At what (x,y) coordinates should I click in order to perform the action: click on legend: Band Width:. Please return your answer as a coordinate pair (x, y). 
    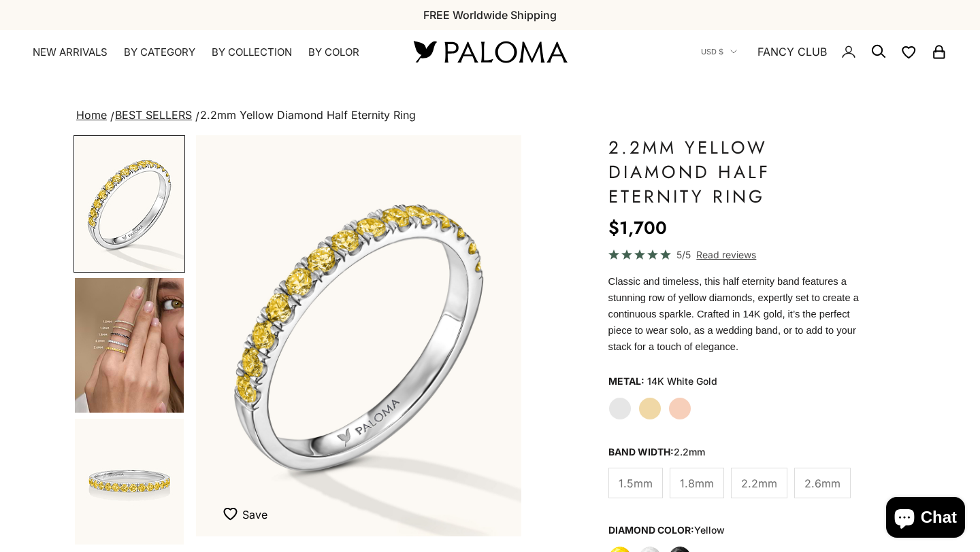
    Looking at the image, I should click on (657, 452).